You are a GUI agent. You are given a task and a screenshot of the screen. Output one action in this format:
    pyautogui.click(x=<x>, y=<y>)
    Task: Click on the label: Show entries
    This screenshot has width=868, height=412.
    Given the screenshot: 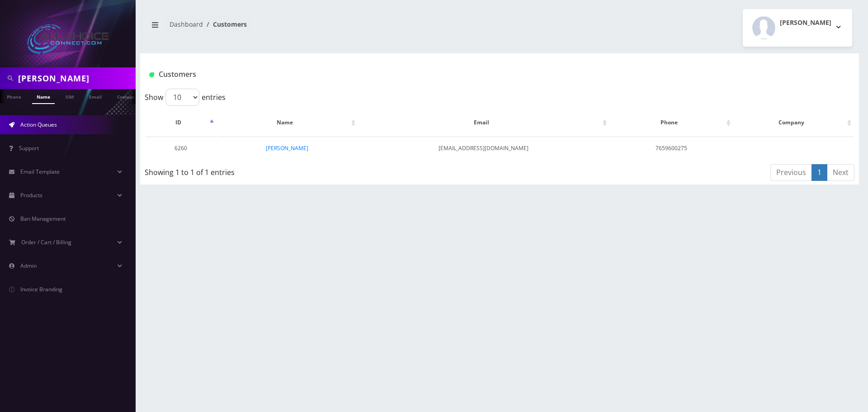 What is the action you would take?
    pyautogui.click(x=185, y=98)
    